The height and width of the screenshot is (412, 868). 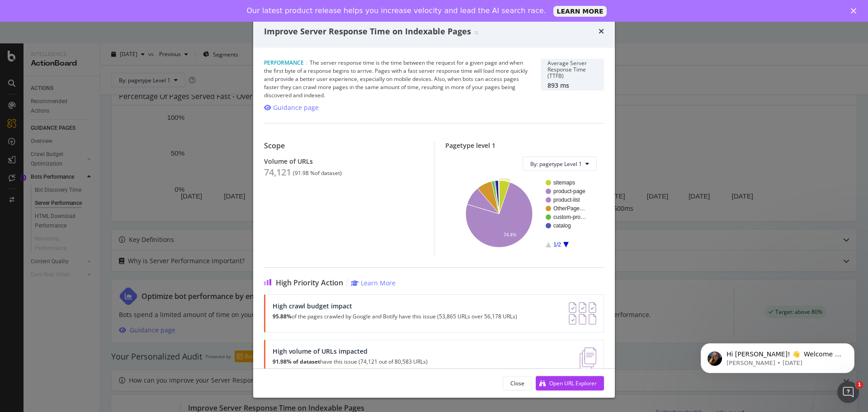 What do you see at coordinates (282, 316) in the screenshot?
I see `strong: 95.88%` at bounding box center [282, 316].